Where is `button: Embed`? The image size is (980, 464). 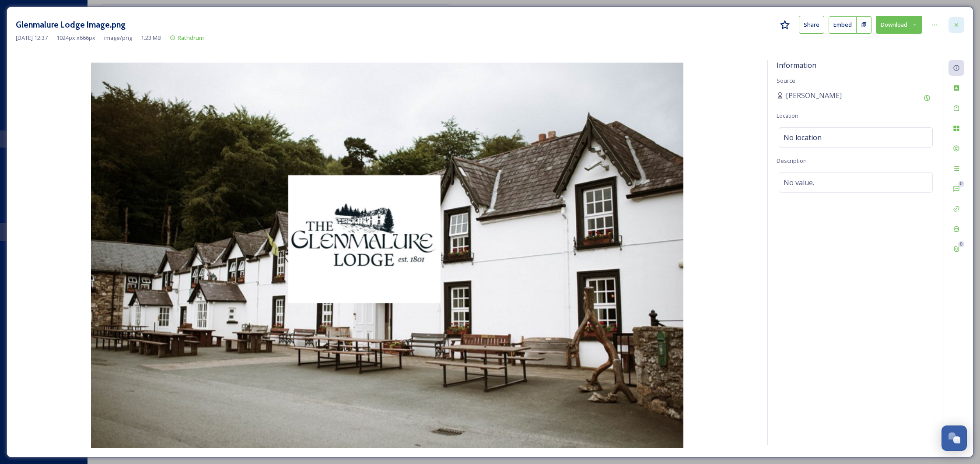 button: Embed is located at coordinates (842, 25).